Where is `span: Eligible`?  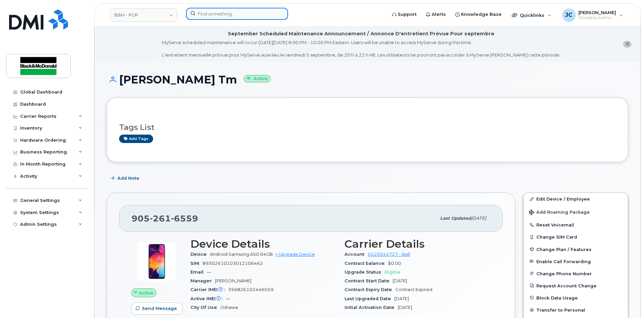 span: Eligible is located at coordinates (392, 272).